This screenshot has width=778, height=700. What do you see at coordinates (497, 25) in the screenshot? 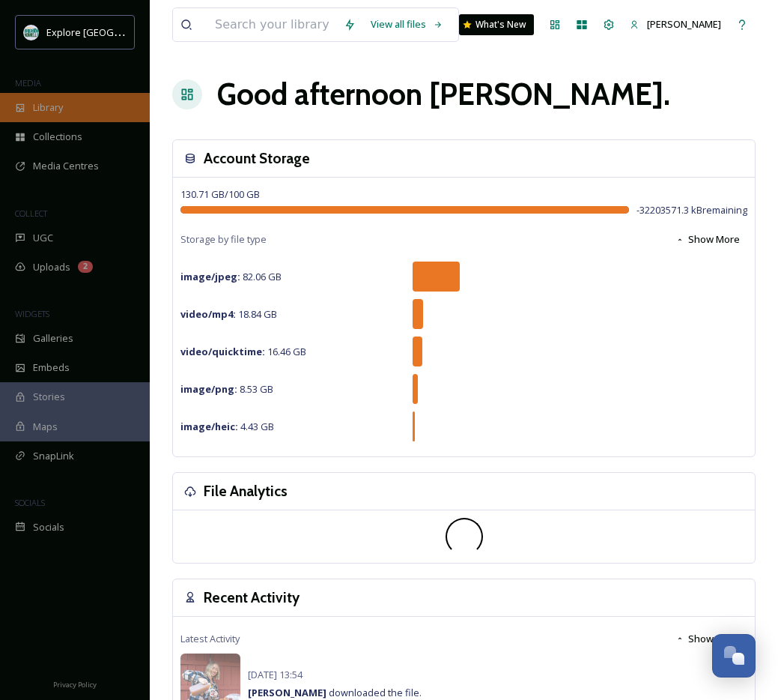
I see `div: What's New` at bounding box center [497, 25].